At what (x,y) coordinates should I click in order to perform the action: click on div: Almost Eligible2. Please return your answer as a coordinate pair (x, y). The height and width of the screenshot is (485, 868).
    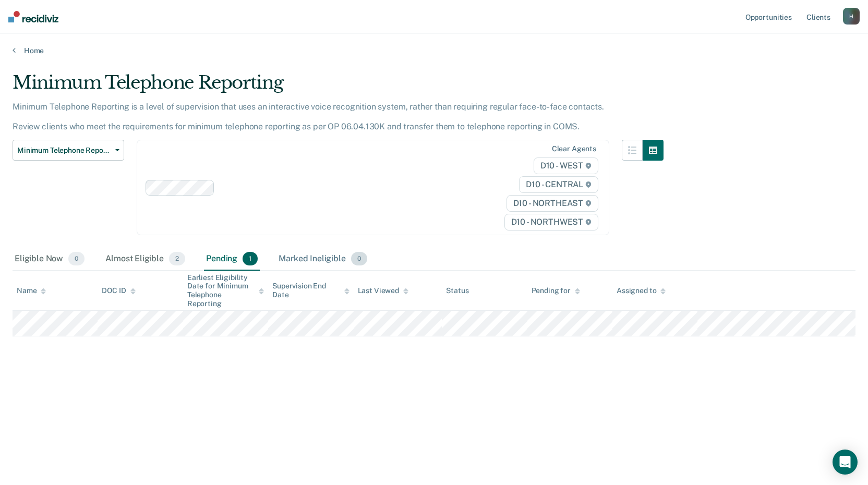
    Looking at the image, I should click on (145, 259).